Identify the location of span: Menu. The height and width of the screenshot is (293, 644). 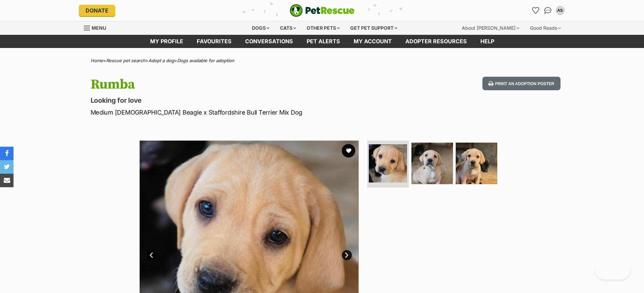
(99, 28).